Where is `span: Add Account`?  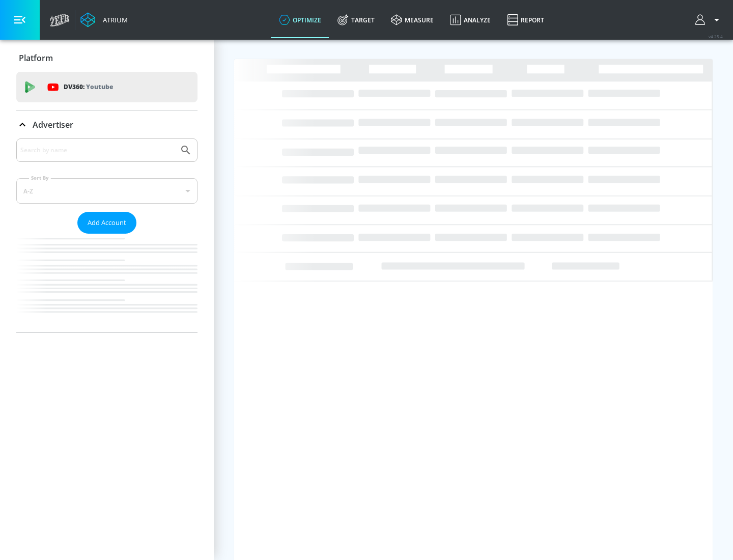 span: Add Account is located at coordinates (107, 223).